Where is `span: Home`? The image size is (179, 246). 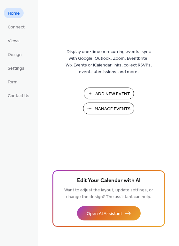
span: Home is located at coordinates (14, 13).